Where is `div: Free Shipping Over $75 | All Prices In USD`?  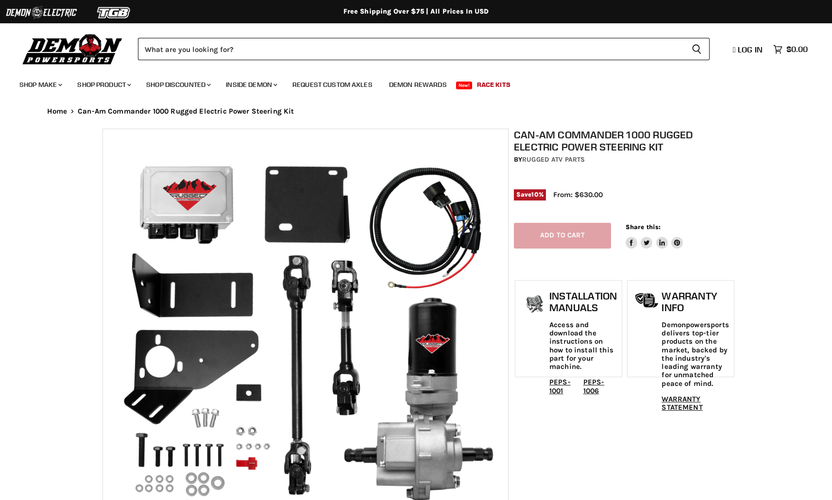
div: Free Shipping Over $75 | All Prices In USD is located at coordinates (416, 12).